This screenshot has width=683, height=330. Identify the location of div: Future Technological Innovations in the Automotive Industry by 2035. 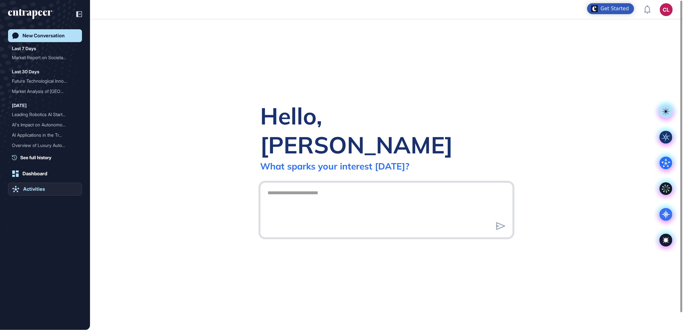
(45, 81).